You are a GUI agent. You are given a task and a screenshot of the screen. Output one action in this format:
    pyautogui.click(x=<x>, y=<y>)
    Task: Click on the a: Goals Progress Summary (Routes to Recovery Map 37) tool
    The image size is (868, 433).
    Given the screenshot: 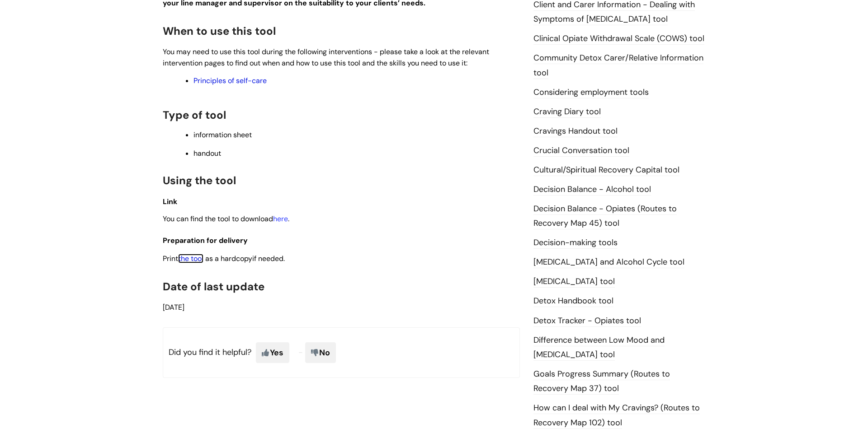 What is the action you would take?
    pyautogui.click(x=602, y=382)
    